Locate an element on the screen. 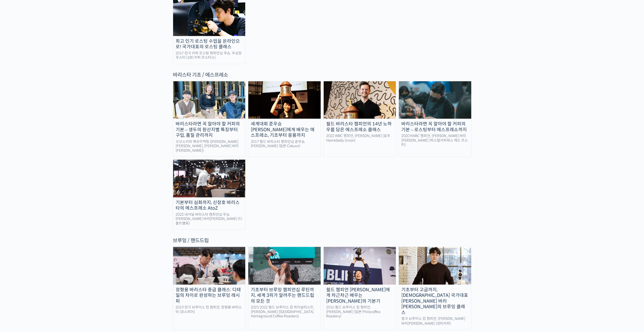  div: 최고 인기 로스팅 수업을 온라인으로! 국가대표의 로스팅 클래스 is located at coordinates (209, 44).